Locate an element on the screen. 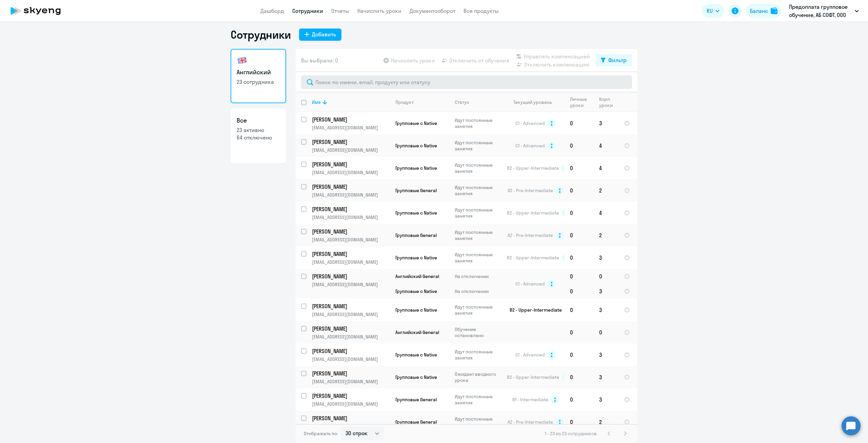 The width and height of the screenshot is (868, 443). a: Английский23 сотрудника is located at coordinates (259, 76).